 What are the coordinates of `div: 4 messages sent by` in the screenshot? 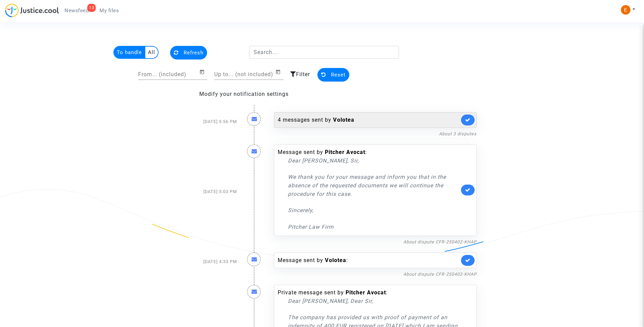 It's located at (369, 120).